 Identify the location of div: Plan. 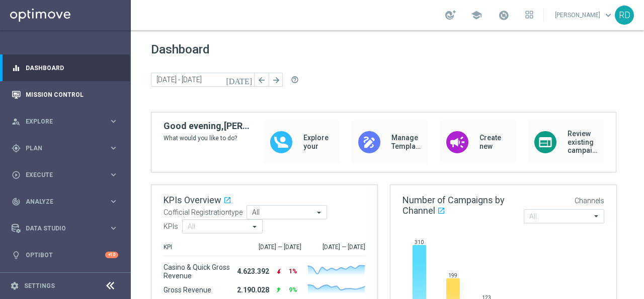
(60, 148).